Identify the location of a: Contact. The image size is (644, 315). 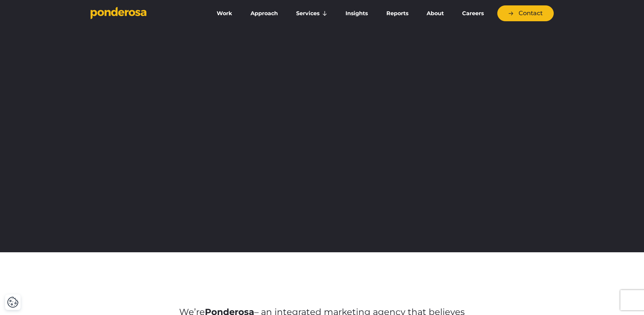
(525, 13).